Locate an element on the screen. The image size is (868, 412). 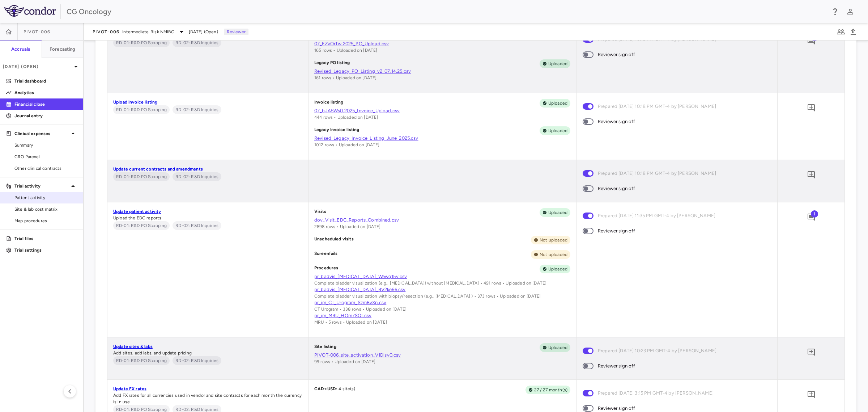
span: 4 site(s) is located at coordinates (346, 389).